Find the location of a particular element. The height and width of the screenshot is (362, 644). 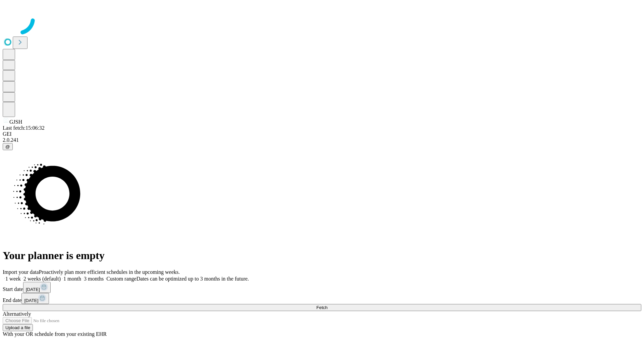

button: Fetch is located at coordinates (322, 307).